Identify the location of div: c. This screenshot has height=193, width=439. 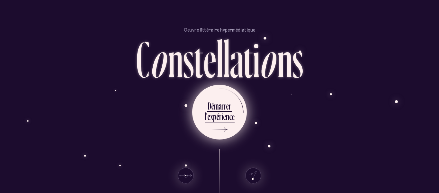
(231, 116).